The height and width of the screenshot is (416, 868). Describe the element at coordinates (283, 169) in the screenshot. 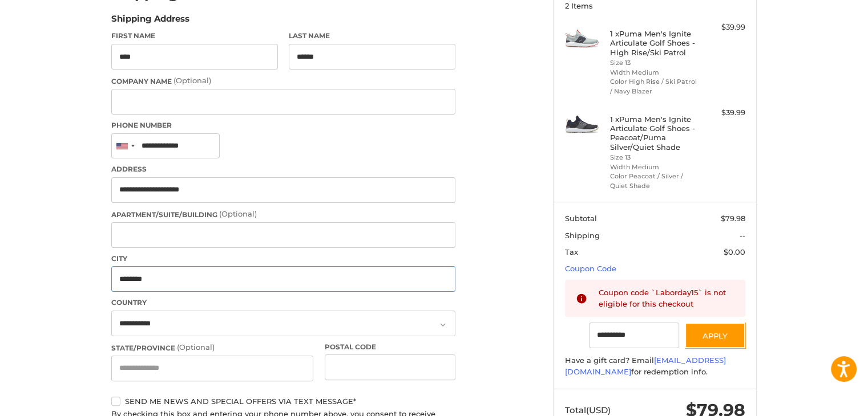

I see `label: Address` at that location.